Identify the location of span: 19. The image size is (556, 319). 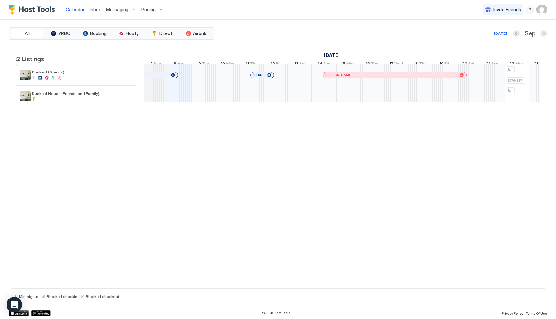
(441, 64).